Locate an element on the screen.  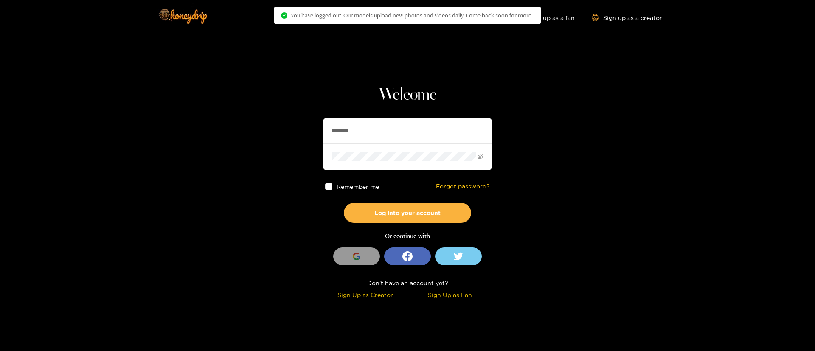
div: Or continue with is located at coordinates (407, 236).